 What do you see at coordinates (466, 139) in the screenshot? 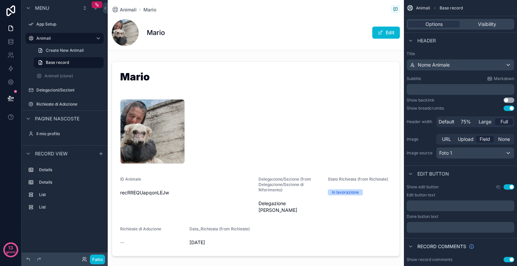
I see `span: Upload` at bounding box center [466, 139].